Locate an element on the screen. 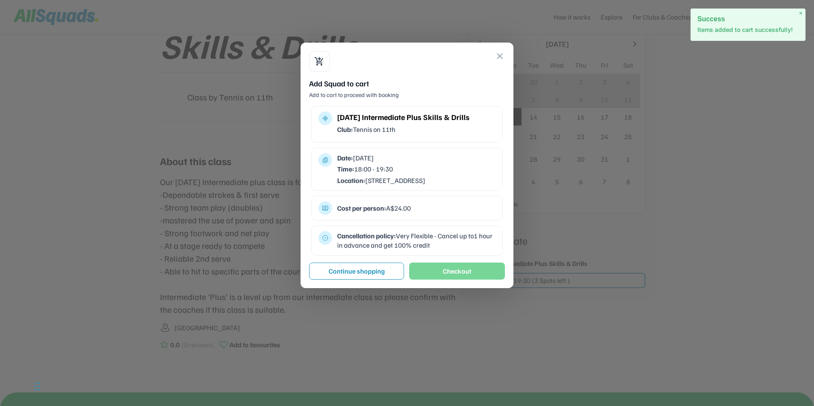 This screenshot has width=814, height=406. strong: Date: is located at coordinates (345, 158).